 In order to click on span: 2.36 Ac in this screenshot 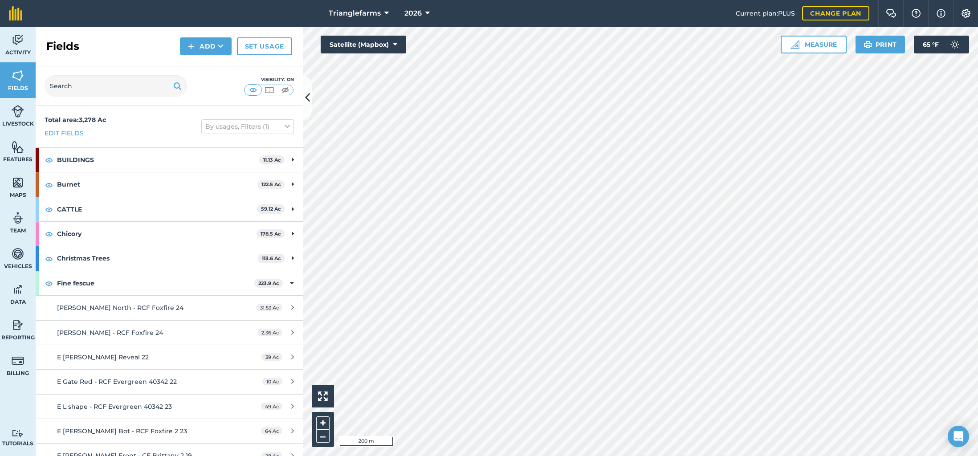, I will do `click(270, 332)`.